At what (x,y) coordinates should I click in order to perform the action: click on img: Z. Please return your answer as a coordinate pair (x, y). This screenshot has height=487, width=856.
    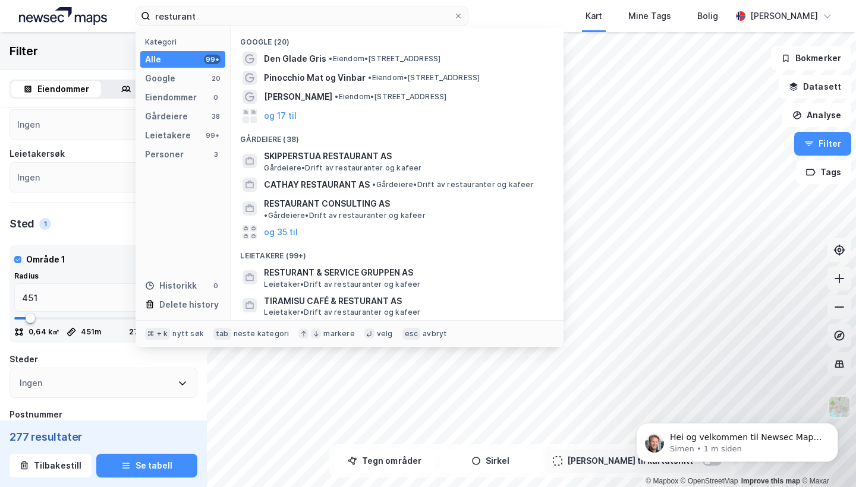
    Looking at the image, I should click on (839, 407).